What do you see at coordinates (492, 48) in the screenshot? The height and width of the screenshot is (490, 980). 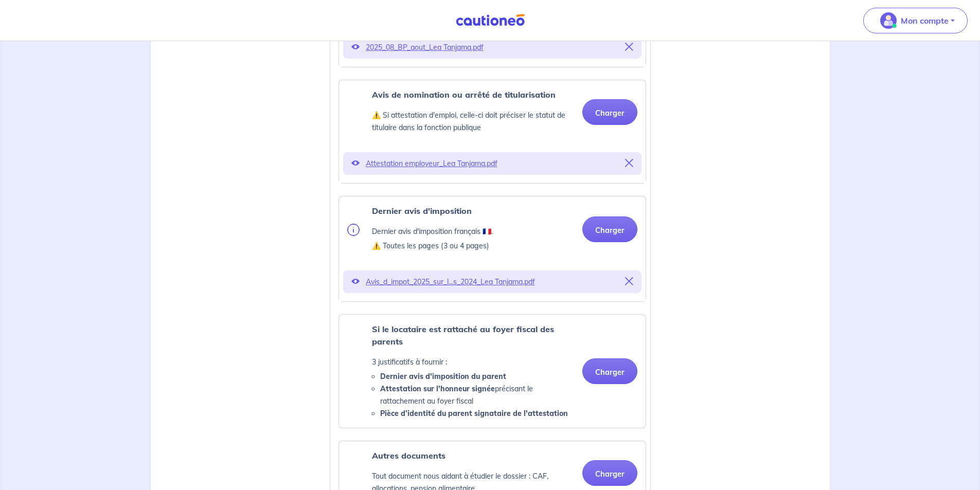 I see `p: 2025_08_BP_aout_Lea Tanjama.pdf` at bounding box center [492, 48].